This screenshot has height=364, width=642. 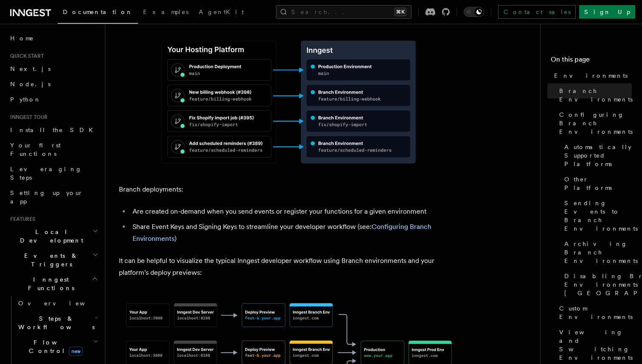 What do you see at coordinates (165, 12) in the screenshot?
I see `span: Examples` at bounding box center [165, 12].